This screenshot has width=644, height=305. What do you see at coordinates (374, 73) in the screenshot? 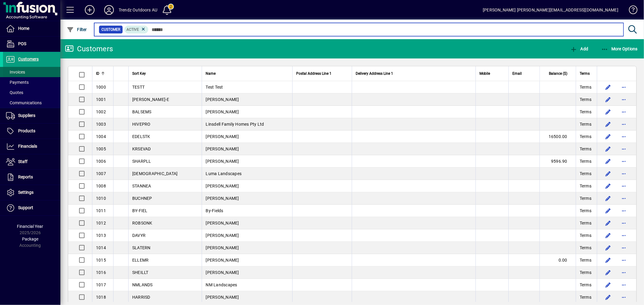
I see `span: Delivery Address Line 1` at bounding box center [374, 73].